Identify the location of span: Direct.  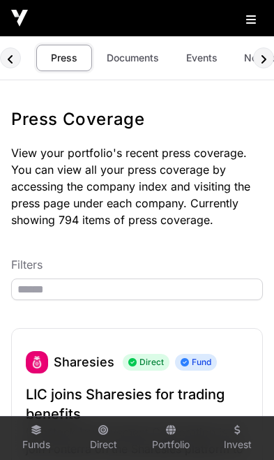
(146, 362).